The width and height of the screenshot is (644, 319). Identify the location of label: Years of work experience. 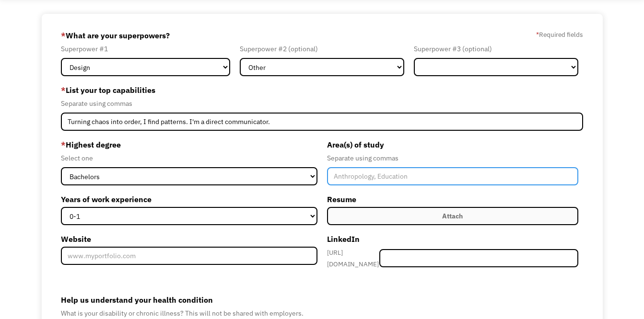
(189, 199).